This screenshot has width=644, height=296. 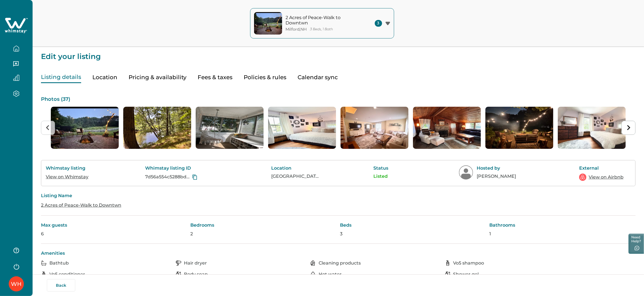 What do you see at coordinates (340, 263) in the screenshot?
I see `p: Cleaning products` at bounding box center [340, 263].